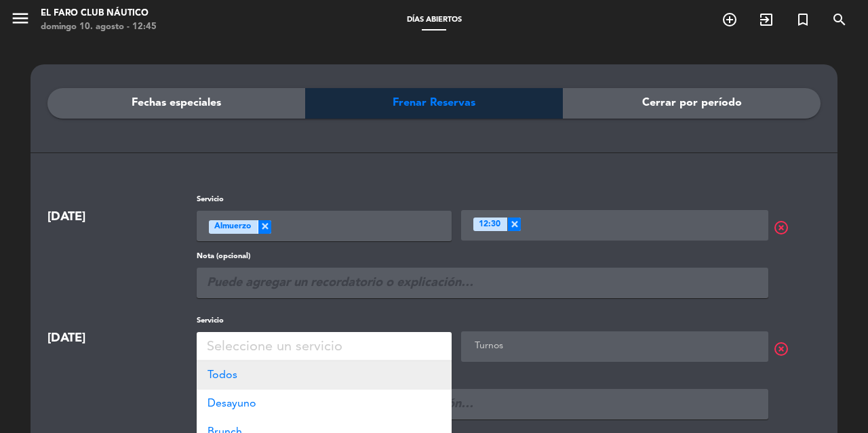 Image resolution: width=868 pixels, height=433 pixels. Describe the element at coordinates (274, 347) in the screenshot. I see `div: Seleccione un servicio` at that location.